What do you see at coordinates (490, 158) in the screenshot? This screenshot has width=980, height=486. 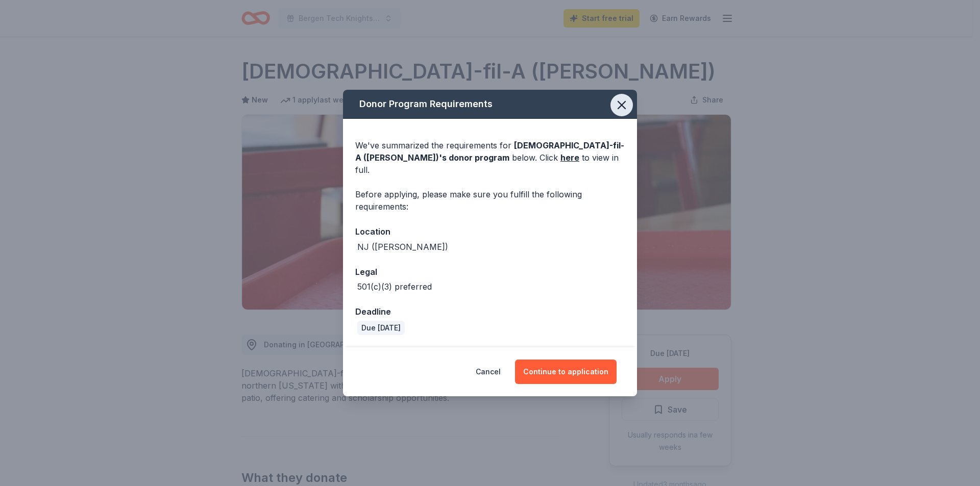 I see `div: We've summarized the requirements for below. Click to view in full.` at bounding box center [490, 158].